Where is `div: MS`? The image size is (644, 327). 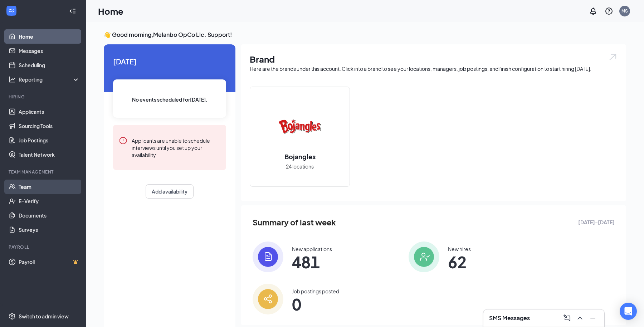 div: MS is located at coordinates (625, 11).